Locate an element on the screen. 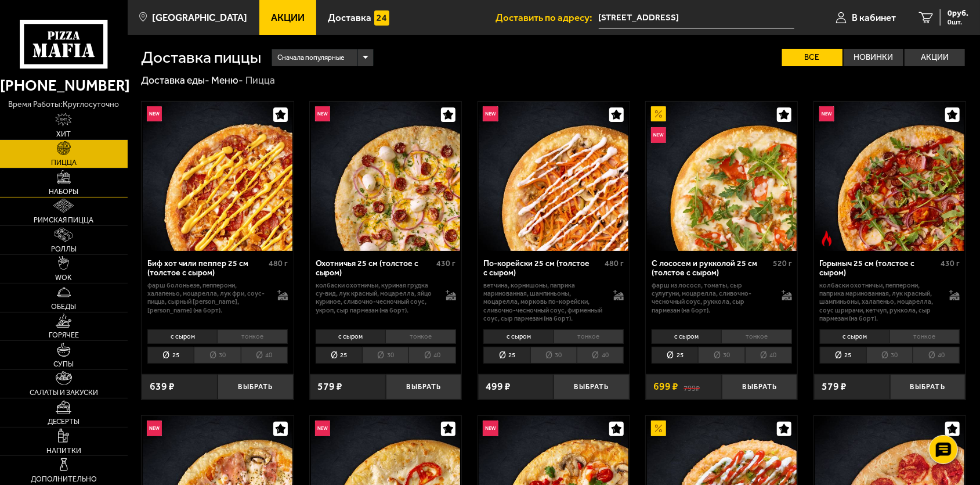  label: Все is located at coordinates (812, 57).